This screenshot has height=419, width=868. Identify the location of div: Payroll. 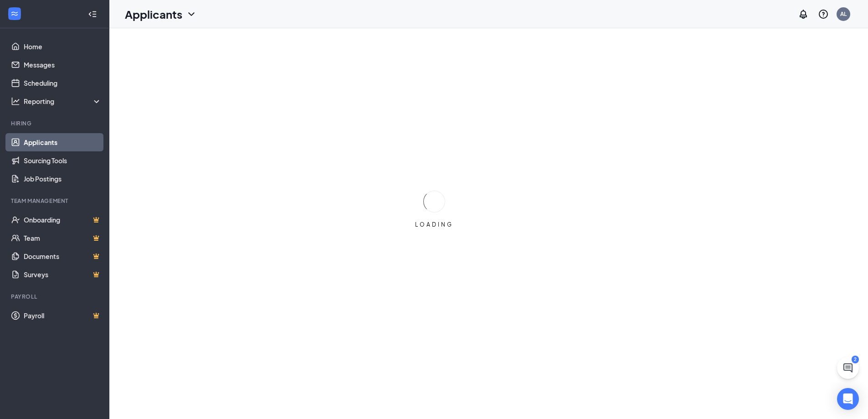
(55, 297).